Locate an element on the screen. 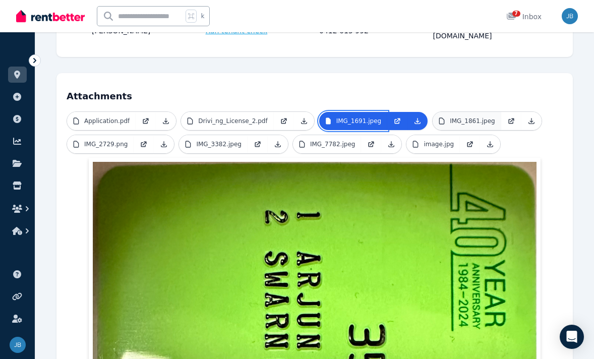 Image resolution: width=594 pixels, height=359 pixels. a: IMG_7782.jpeg is located at coordinates (327, 144).